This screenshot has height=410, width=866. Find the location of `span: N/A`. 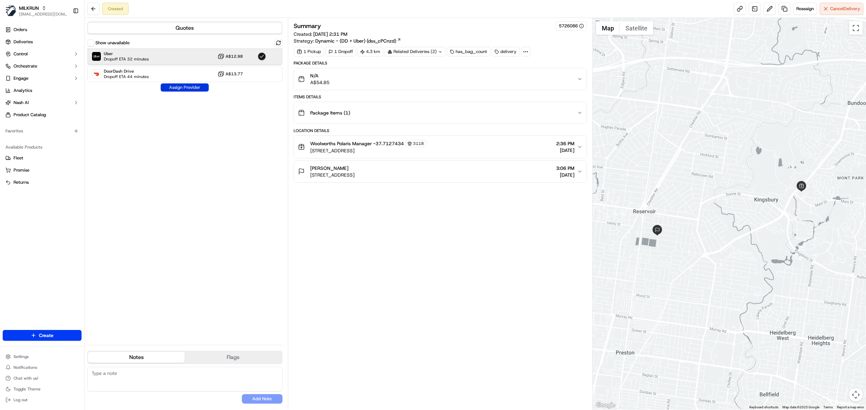

span: N/A is located at coordinates (320, 76).